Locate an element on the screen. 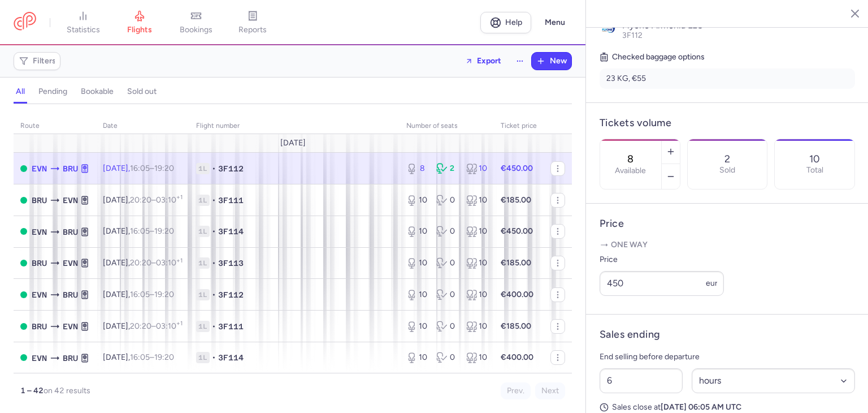 The image size is (868, 413). button: Next is located at coordinates (550, 391).